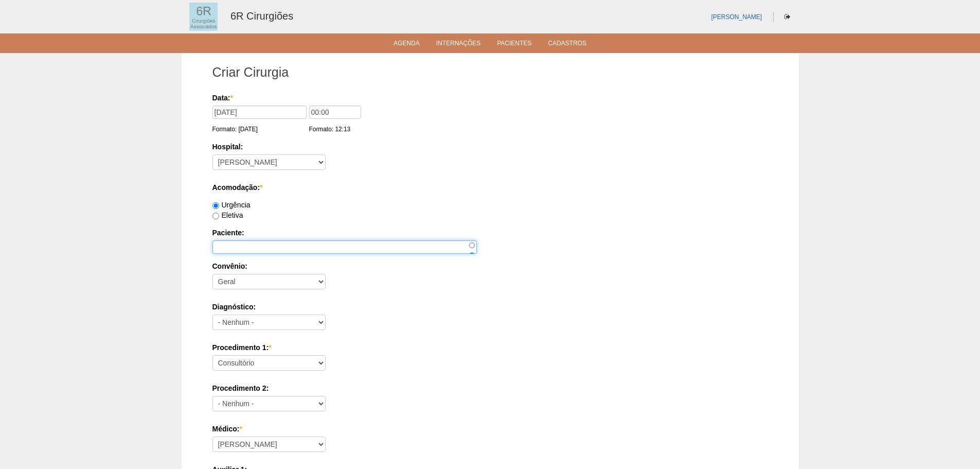  I want to click on label: Paciente:, so click(490, 233).